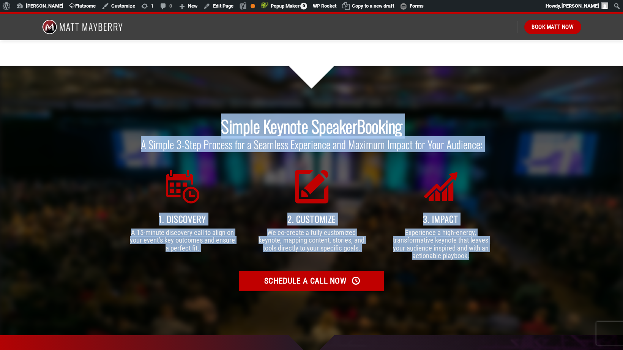 The image size is (623, 350). I want to click on div: OK, so click(253, 6).